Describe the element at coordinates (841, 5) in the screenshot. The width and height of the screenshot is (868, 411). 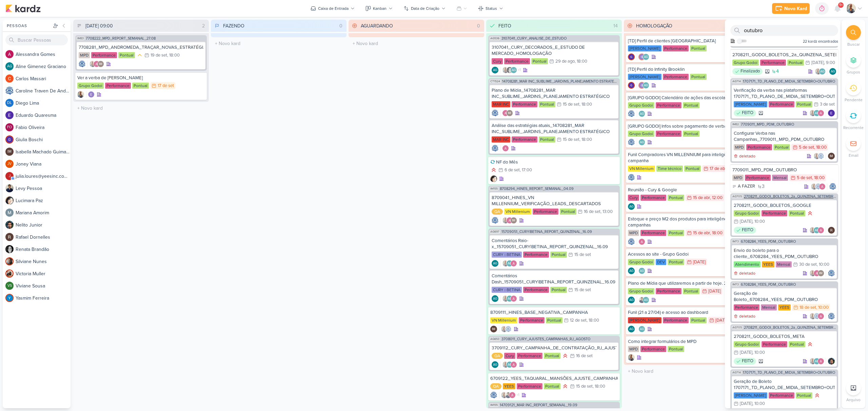
I see `span: 9+` at that location.